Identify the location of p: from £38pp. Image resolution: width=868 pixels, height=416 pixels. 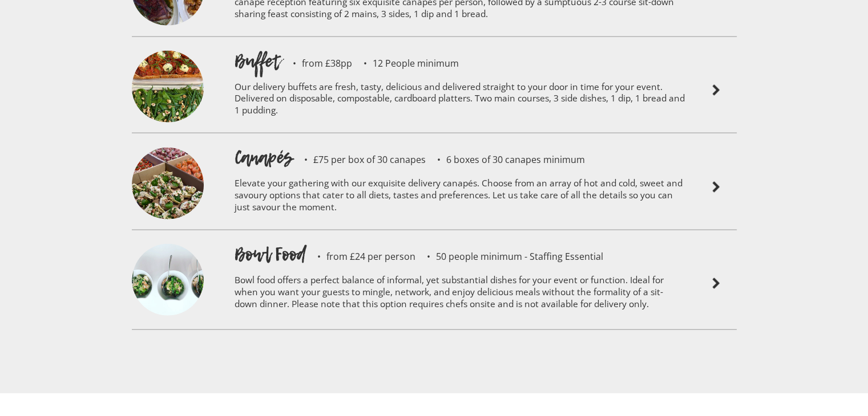
(316, 63).